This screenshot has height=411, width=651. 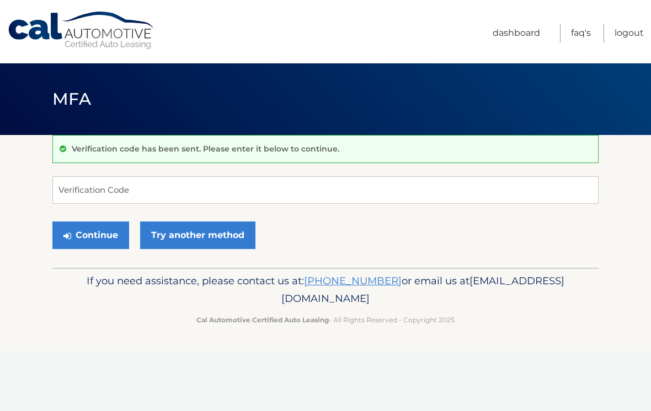 What do you see at coordinates (325, 290) in the screenshot?
I see `p: If you need assistance, please contact us at: or email us at` at bounding box center [325, 290].